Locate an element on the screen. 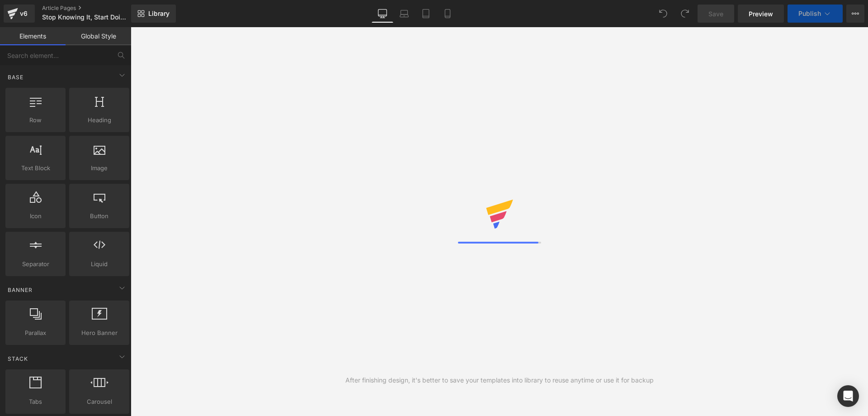  span: Separator is located at coordinates (35, 264).